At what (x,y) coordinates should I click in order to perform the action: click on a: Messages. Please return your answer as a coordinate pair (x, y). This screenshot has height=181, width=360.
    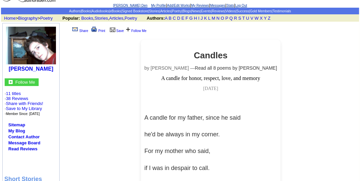
    Looking at the image, I should click on (218, 5).